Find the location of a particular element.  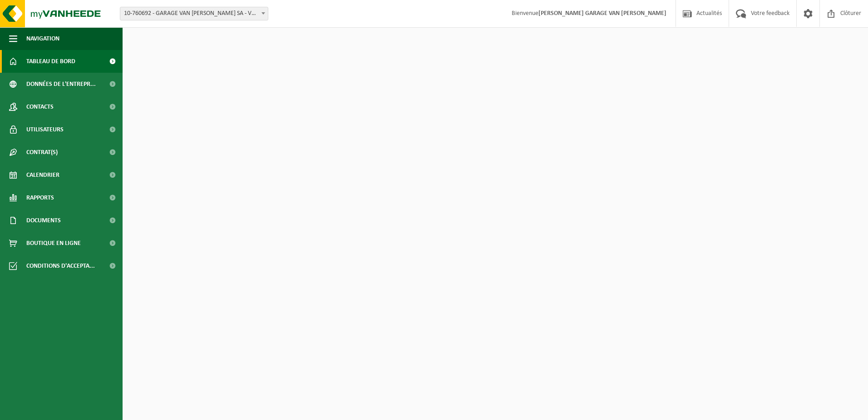

span: Calendrier is located at coordinates (43, 175).